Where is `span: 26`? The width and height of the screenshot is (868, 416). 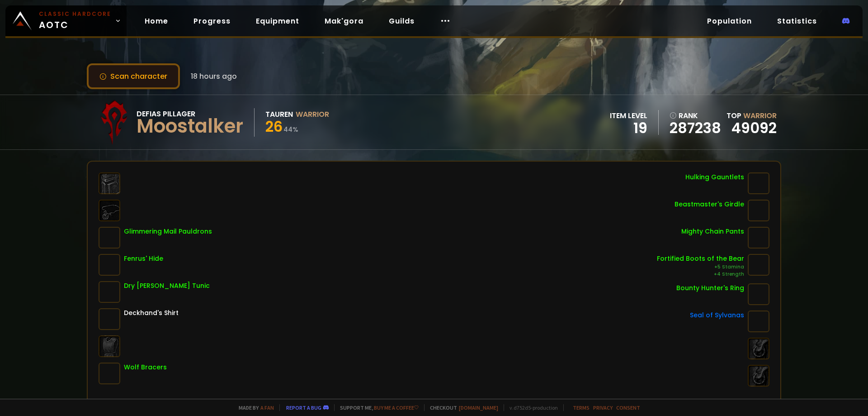
span: 26 is located at coordinates (274, 126).